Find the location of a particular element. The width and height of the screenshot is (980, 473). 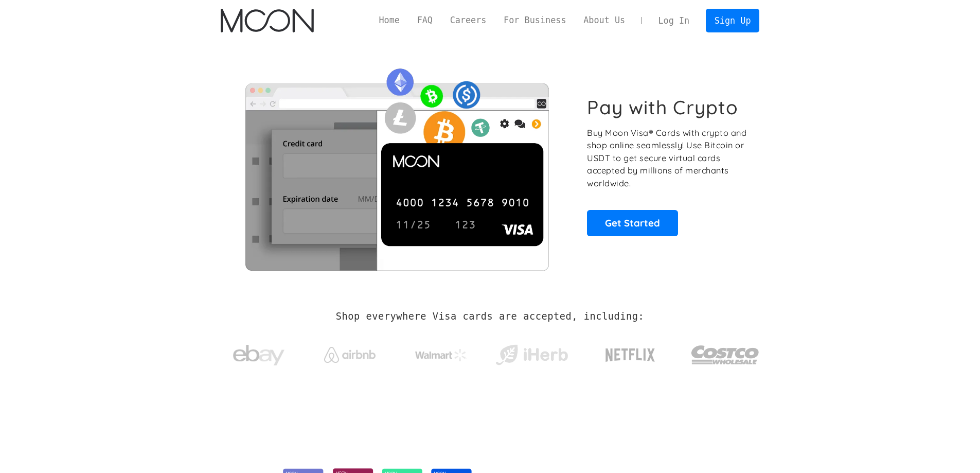

img: iHerb is located at coordinates (531, 355).